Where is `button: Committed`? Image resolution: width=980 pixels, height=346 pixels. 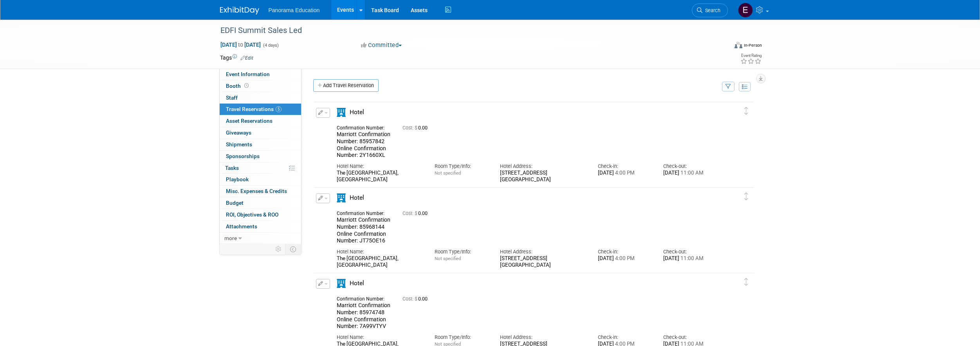
button: Committed is located at coordinates (381, 45).